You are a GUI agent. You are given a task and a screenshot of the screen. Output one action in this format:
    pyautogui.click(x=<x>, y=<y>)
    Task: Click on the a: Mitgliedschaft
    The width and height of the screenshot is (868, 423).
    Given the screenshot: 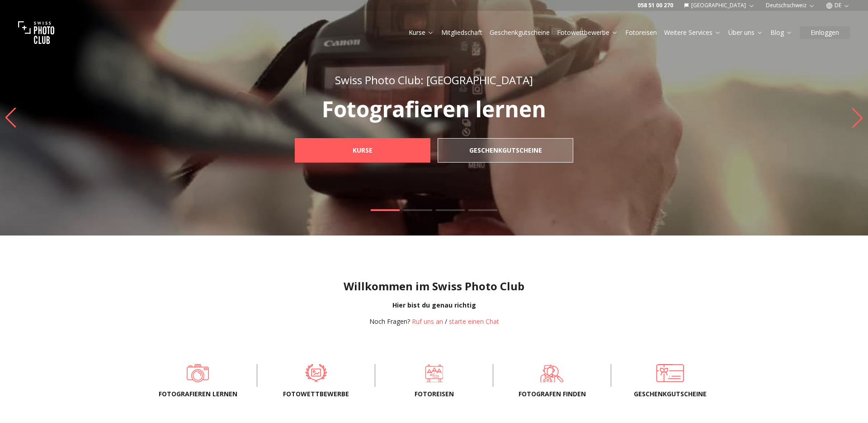 What is the action you would take?
    pyautogui.click(x=462, y=32)
    